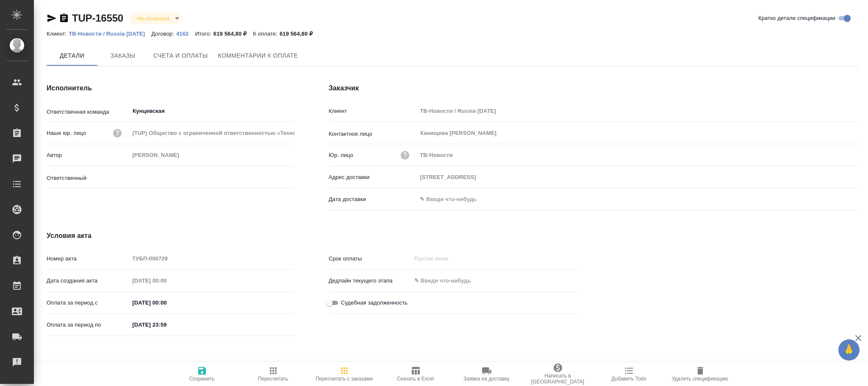  What do you see at coordinates (370, 280) in the screenshot?
I see `p: Дедлайн текущего этапа` at bounding box center [370, 280].